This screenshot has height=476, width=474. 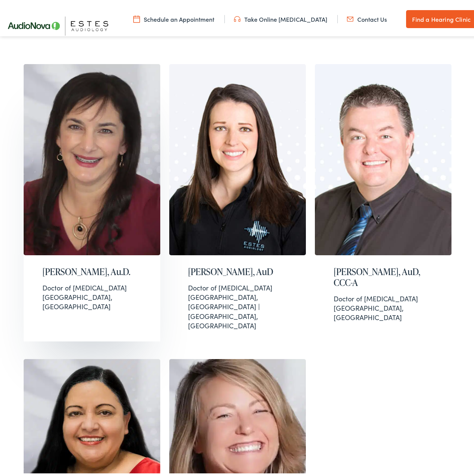 I want to click on a: Contact Us, so click(x=367, y=16).